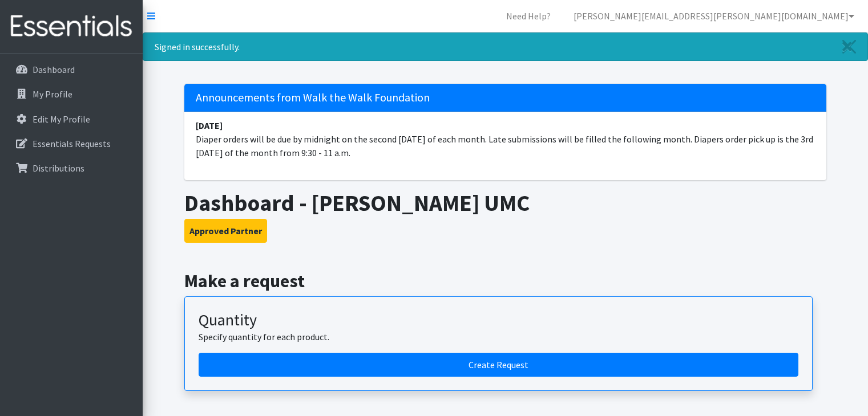 Image resolution: width=868 pixels, height=416 pixels. I want to click on button: Approved Partner, so click(225, 231).